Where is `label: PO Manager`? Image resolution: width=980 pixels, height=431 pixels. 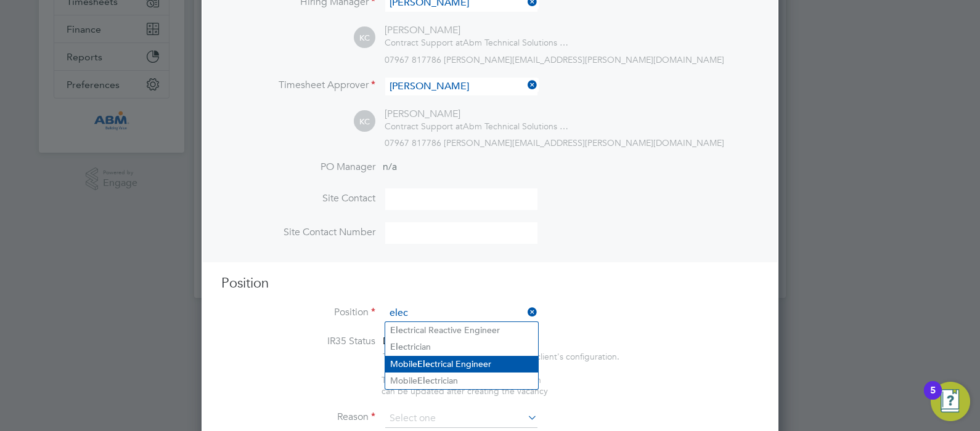
label: PO Manager is located at coordinates (298, 167).